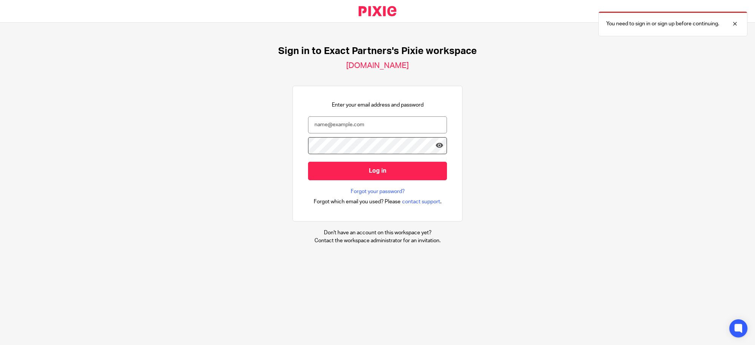  Describe the element at coordinates (421, 202) in the screenshot. I see `span: contact support` at that location.